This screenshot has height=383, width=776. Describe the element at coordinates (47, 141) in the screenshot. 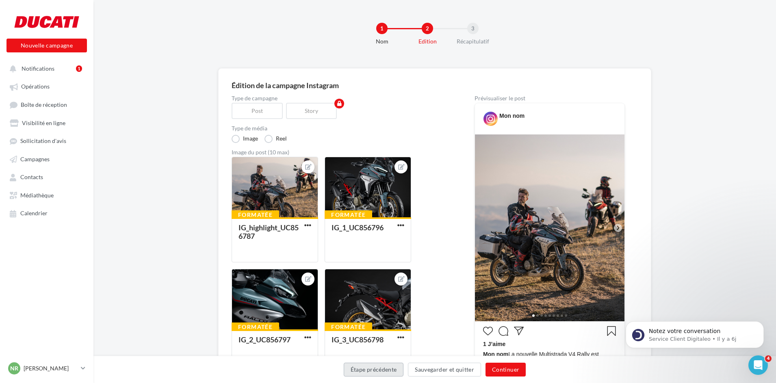

I see `a: Sollicitation d'avis` at that location.